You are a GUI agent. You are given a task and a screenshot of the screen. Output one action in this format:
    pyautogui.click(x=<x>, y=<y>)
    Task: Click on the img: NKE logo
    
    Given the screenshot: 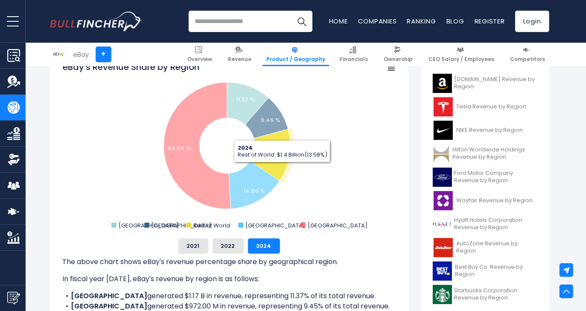 What is the action you would take?
    pyautogui.click(x=444, y=130)
    